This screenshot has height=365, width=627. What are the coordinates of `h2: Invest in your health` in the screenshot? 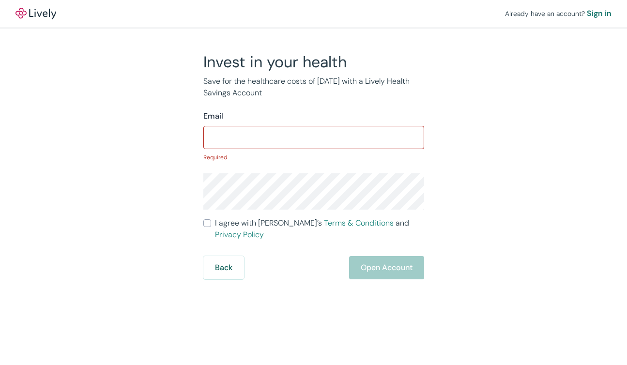 It's located at (314, 62).